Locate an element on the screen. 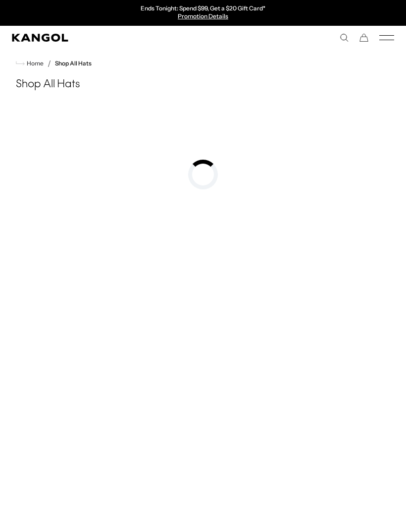 The image size is (406, 532). a: Promotion Details is located at coordinates (203, 16).